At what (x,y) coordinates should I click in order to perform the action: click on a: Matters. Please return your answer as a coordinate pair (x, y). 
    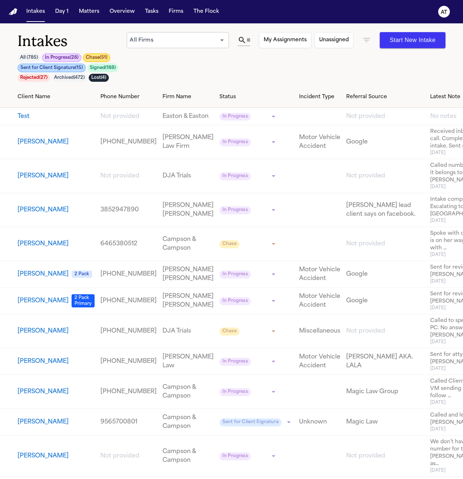
    Looking at the image, I should click on (89, 12).